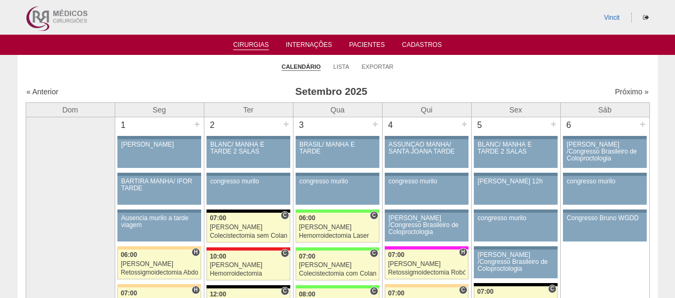 The height and width of the screenshot is (298, 675). What do you see at coordinates (309, 46) in the screenshot?
I see `a: Internações` at bounding box center [309, 46].